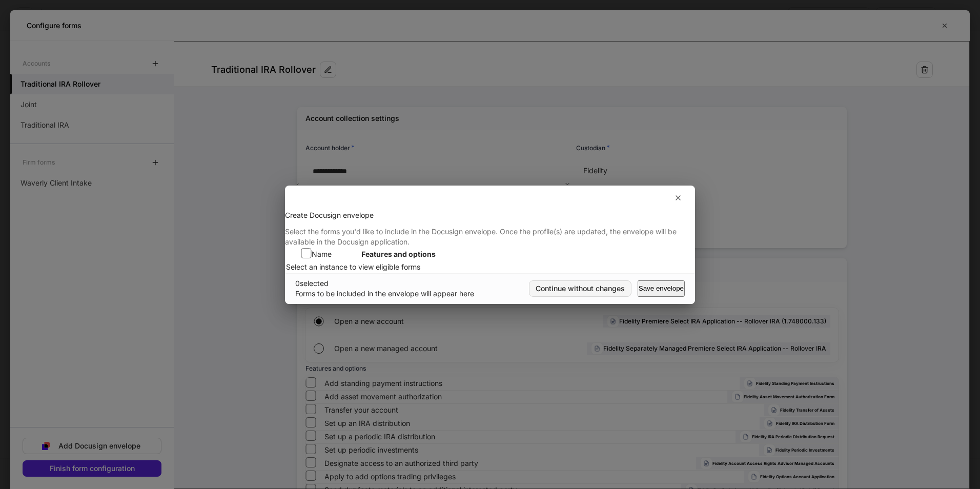  I want to click on th: Features and options, so click(398, 254).